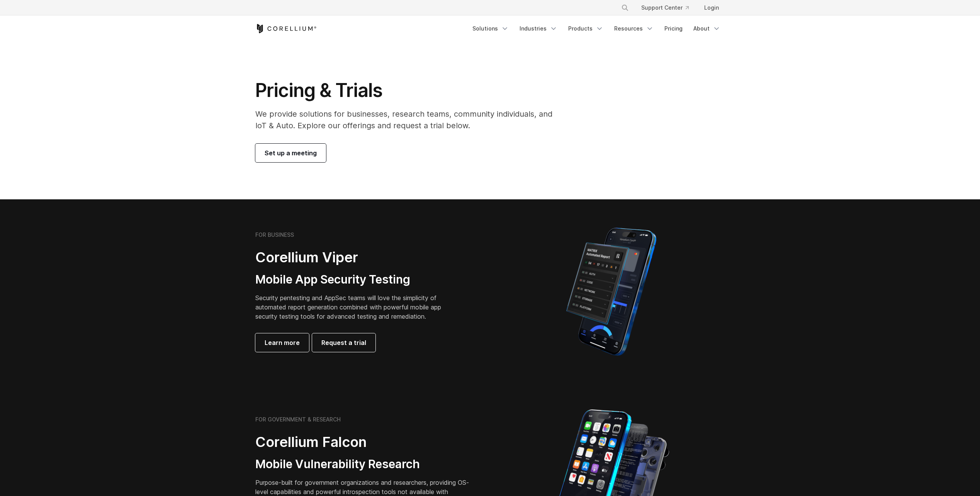 The width and height of the screenshot is (980, 496). Describe the element at coordinates (364, 442) in the screenshot. I see `h2: Corellium Falcon` at that location.